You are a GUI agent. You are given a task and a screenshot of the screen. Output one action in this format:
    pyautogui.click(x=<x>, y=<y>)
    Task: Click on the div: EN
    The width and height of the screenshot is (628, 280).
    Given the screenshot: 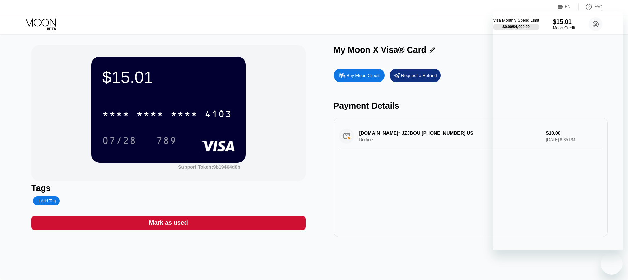 What is the action you would take?
    pyautogui.click(x=568, y=7)
    